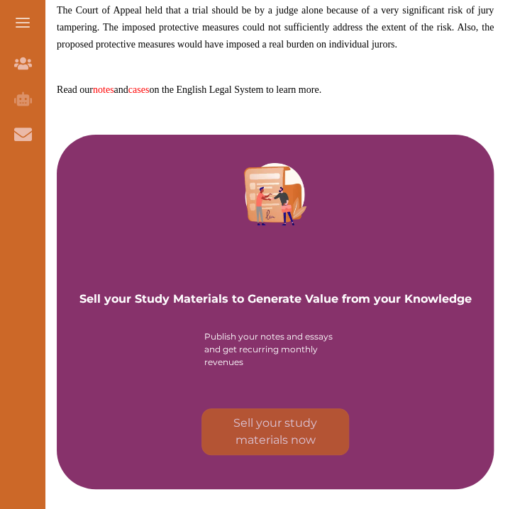  I want to click on button: [object Object], so click(275, 432).